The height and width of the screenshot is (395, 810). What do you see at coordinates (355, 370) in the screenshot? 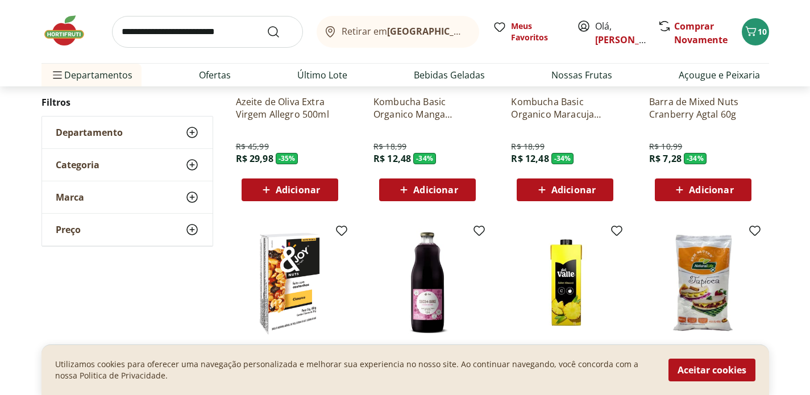
I see `p: Utilizamos cookies para oferecer uma navegação personalizada e melhorar sua experiencia no nosso ...` at bounding box center [355, 370].